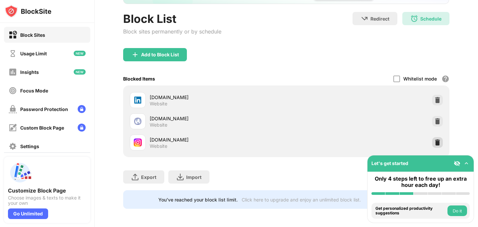  Describe the element at coordinates (390, 163) in the screenshot. I see `div: Let's get started` at that location.